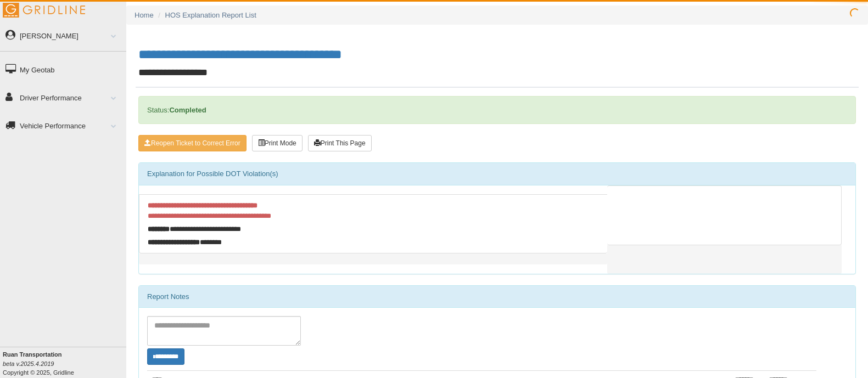 Image resolution: width=868 pixels, height=378 pixels. Describe the element at coordinates (166, 357) in the screenshot. I see `button: Change Filter Options` at that location.